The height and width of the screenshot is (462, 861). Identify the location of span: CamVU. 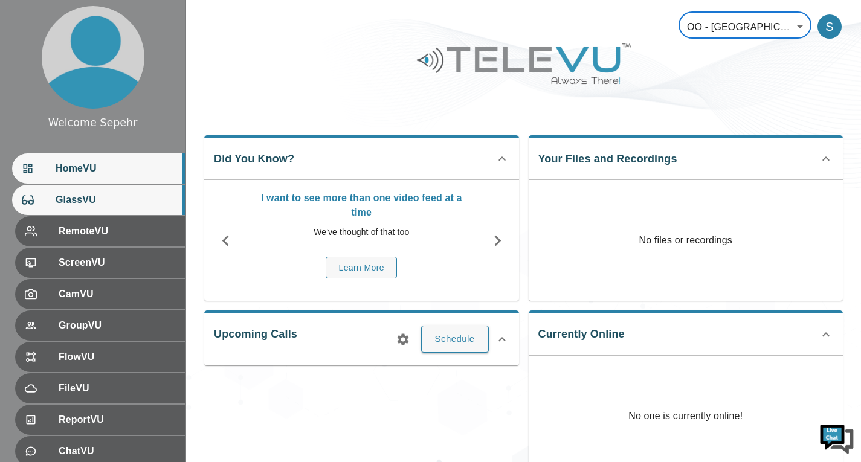
(117, 294).